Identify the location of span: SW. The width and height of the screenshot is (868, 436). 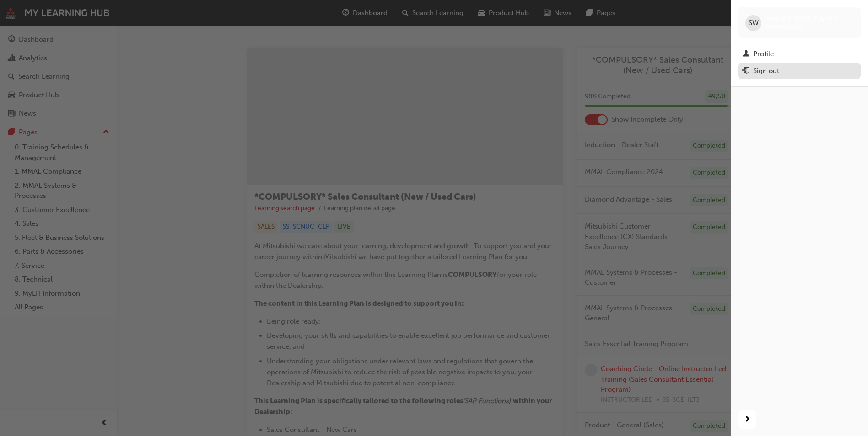
(753, 23).